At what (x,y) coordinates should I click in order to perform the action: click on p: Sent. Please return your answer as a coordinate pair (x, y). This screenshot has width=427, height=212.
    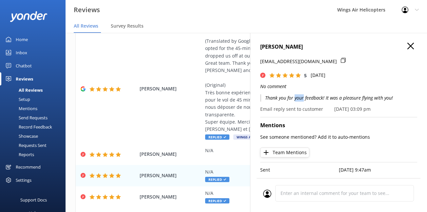
    Looking at the image, I should click on (300, 170).